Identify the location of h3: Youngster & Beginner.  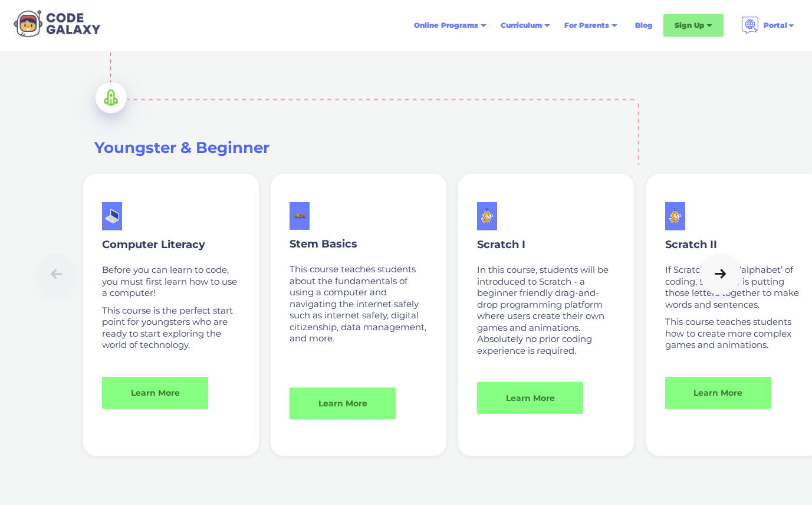
(413, 148).